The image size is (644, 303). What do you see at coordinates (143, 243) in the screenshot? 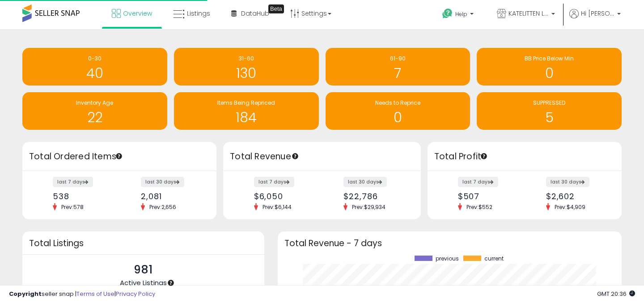
I see `h3: Total Listings` at bounding box center [143, 243].